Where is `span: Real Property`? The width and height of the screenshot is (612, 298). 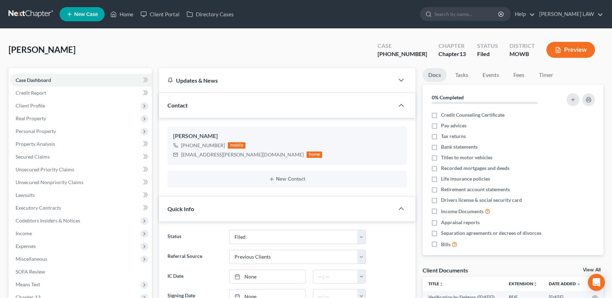 span: Real Property is located at coordinates (31, 118).